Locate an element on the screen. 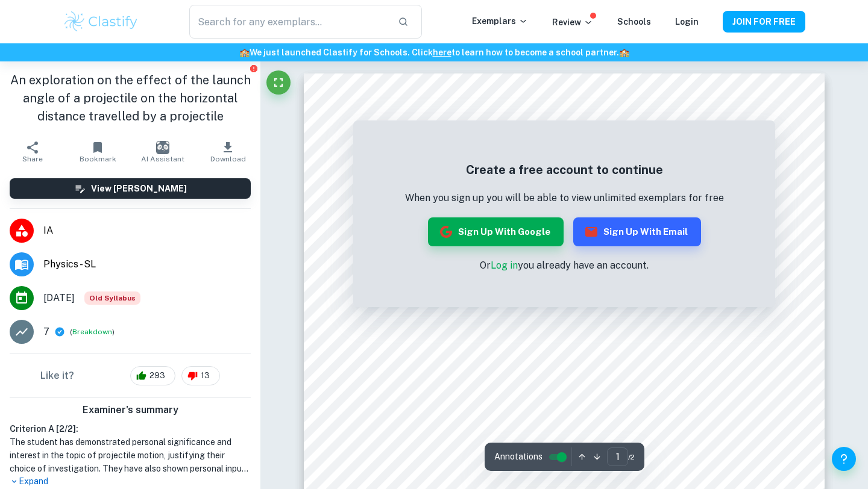 The height and width of the screenshot is (489, 868). button: Help and Feedback is located at coordinates (844, 459).